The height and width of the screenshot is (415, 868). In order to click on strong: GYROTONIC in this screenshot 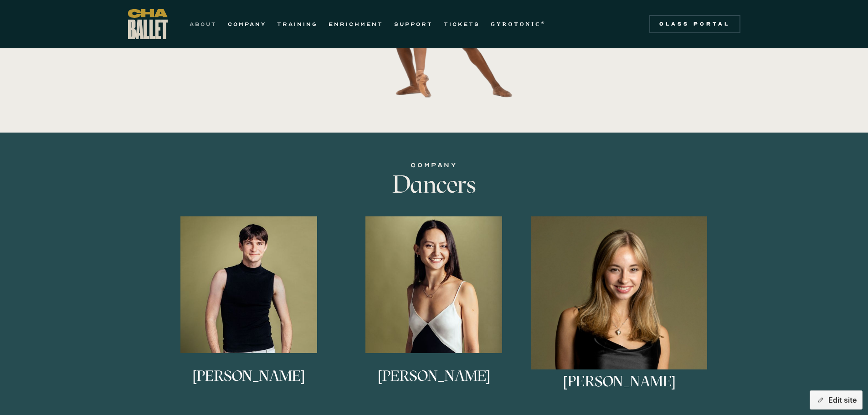, I will do `click(516, 24)`.